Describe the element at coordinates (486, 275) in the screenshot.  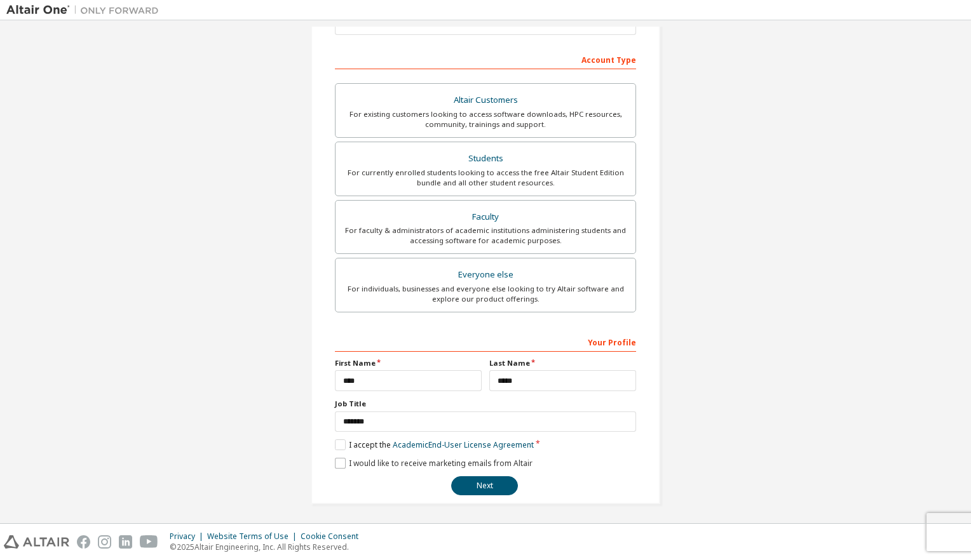
I see `div: Everyone else` at that location.